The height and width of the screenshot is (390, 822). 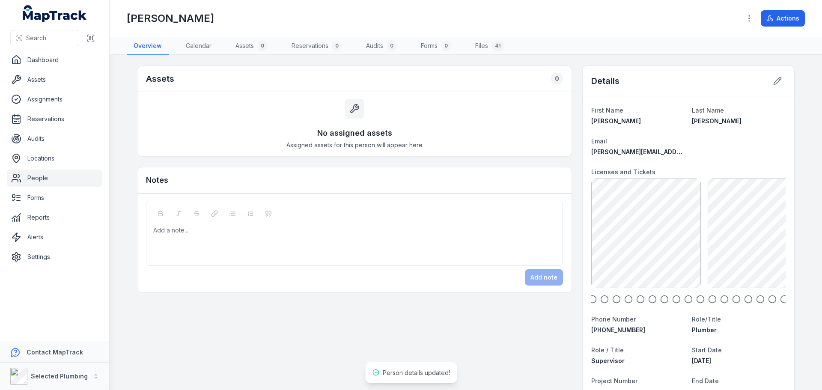 What do you see at coordinates (436, 46) in the screenshot?
I see `a: Forms0` at bounding box center [436, 46].